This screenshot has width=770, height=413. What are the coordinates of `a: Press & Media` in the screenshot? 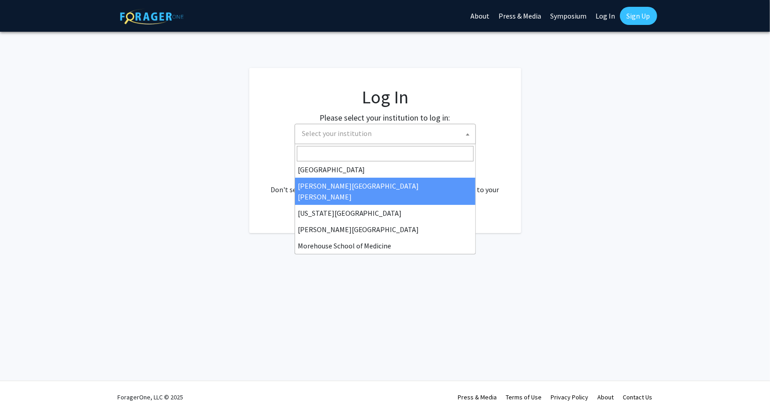 It's located at (478, 397).